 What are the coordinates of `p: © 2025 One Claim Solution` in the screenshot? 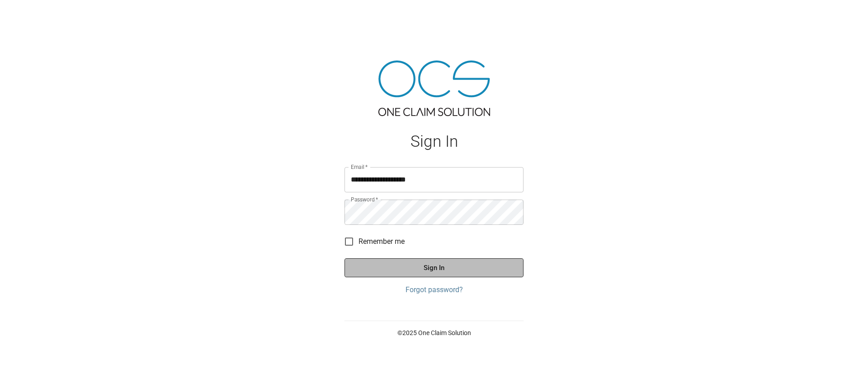 It's located at (434, 333).